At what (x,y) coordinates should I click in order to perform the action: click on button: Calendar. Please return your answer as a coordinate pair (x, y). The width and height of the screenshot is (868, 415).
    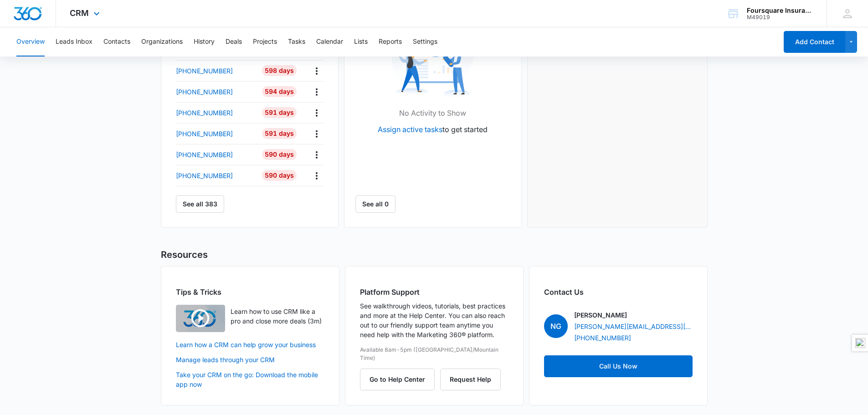
    Looking at the image, I should click on (329, 42).